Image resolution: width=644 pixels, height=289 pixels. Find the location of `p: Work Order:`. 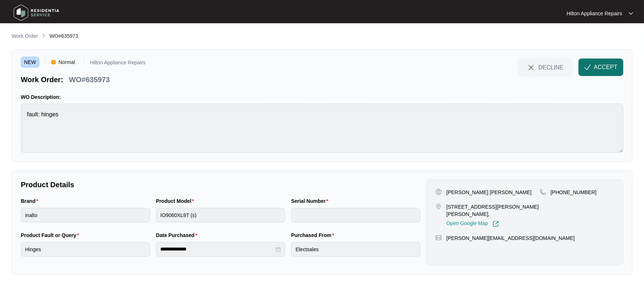

p: Work Order: is located at coordinates (42, 80).